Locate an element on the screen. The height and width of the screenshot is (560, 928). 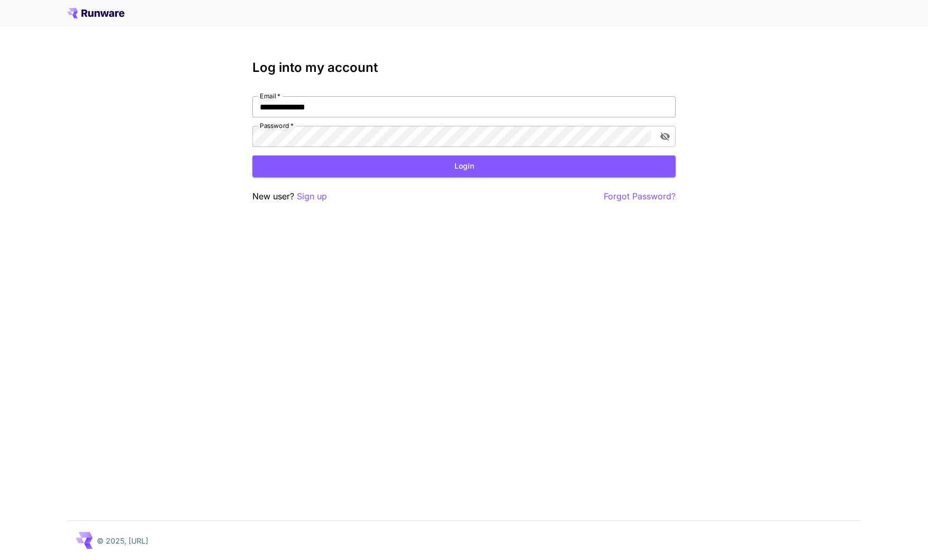
button: Sign up is located at coordinates (312, 196).